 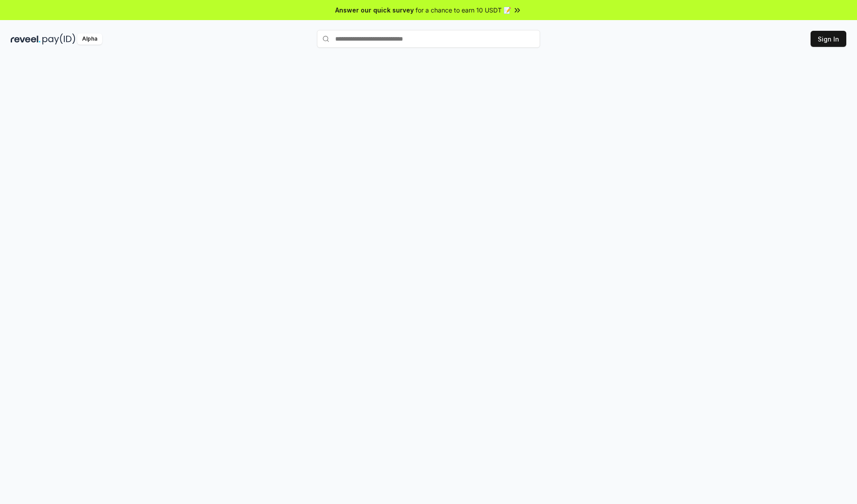 I want to click on span: Answer our quick survey, so click(x=375, y=10).